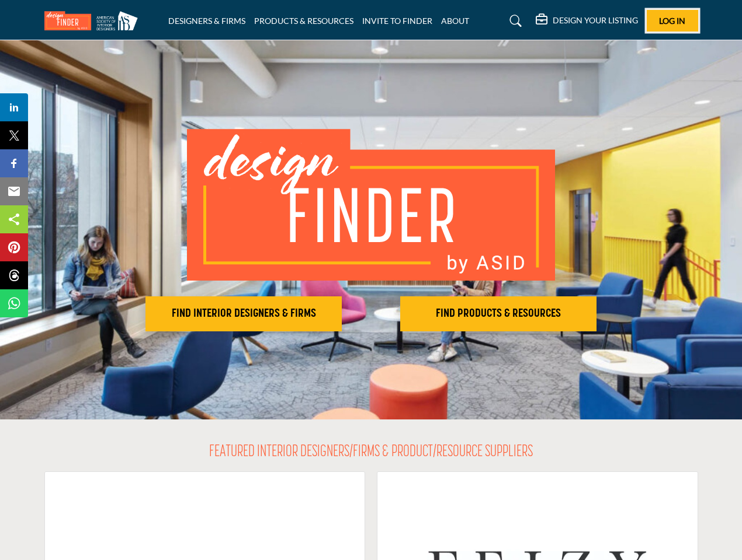  What do you see at coordinates (244, 314) in the screenshot?
I see `button: FIND INTERIOR DESIGNERS & FIRMS` at bounding box center [244, 314].